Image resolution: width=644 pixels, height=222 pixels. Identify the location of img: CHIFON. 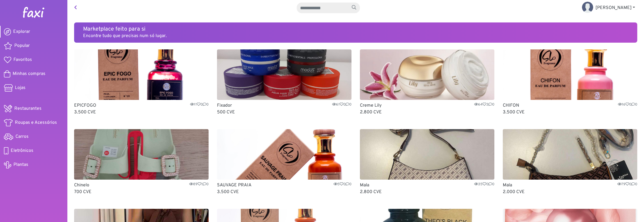
(570, 74).